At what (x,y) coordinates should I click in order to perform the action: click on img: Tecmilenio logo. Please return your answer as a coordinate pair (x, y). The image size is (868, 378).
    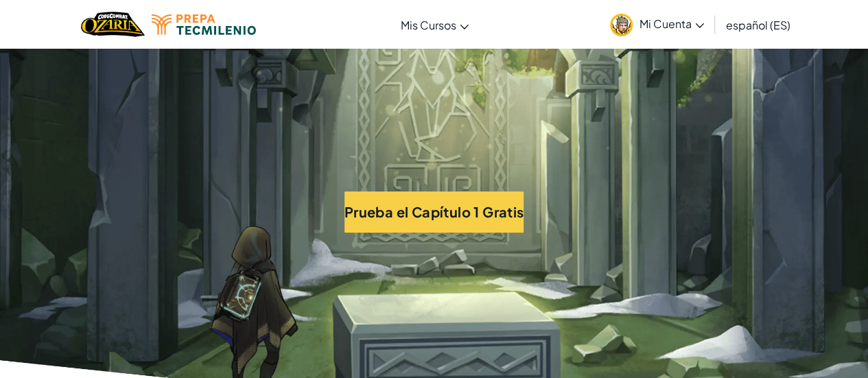
    Looking at the image, I should click on (203, 24).